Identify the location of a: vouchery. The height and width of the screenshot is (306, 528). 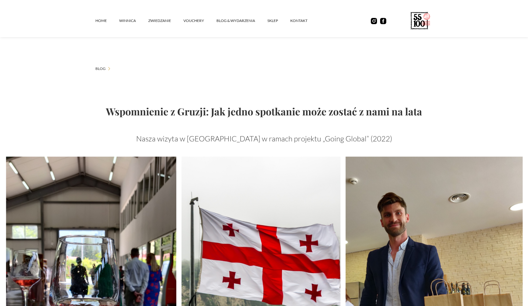
(200, 21).